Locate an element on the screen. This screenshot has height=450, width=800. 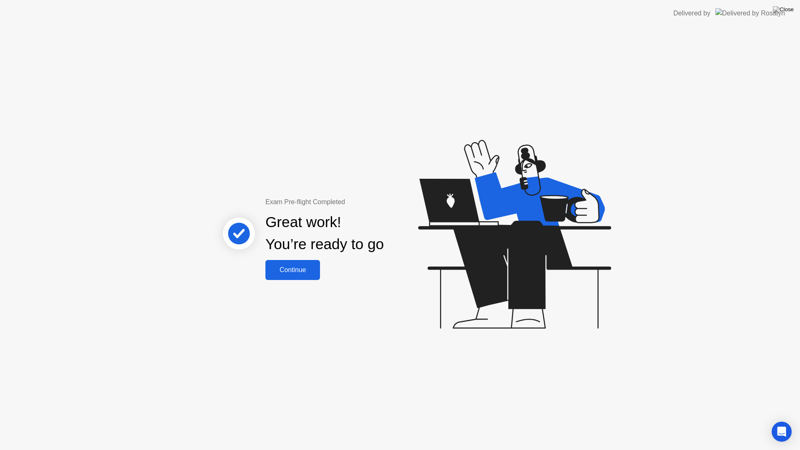
div: Great work! You’re ready to go is located at coordinates (324, 233).